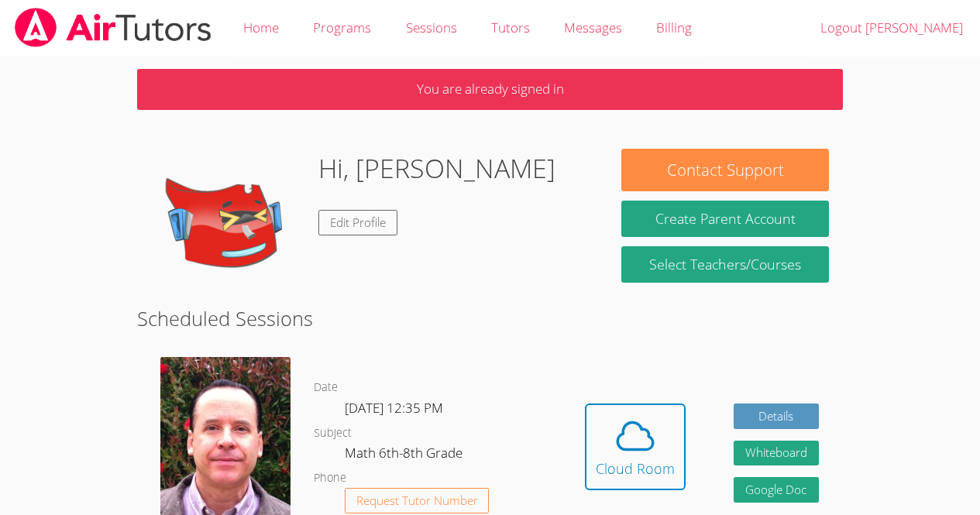  What do you see at coordinates (325, 387) in the screenshot?
I see `dt: Date` at bounding box center [325, 387].